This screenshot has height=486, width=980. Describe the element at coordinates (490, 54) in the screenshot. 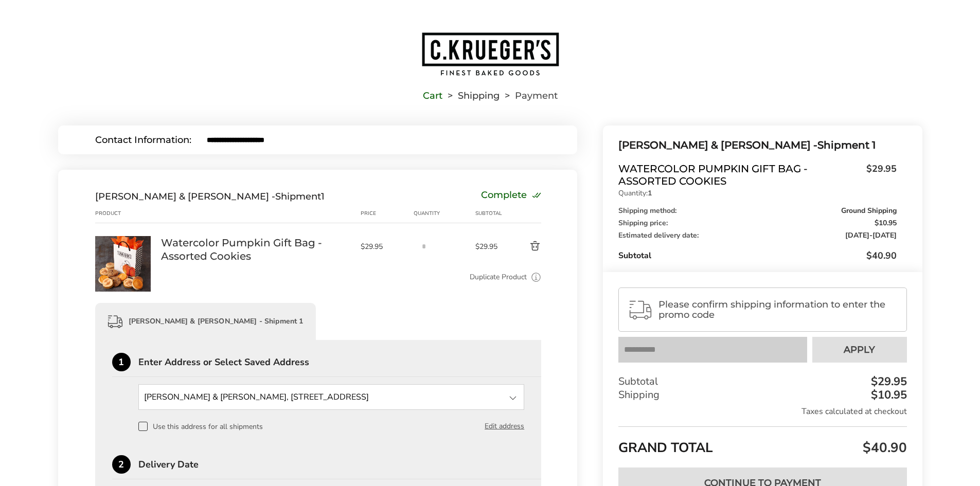

I see `a: Go to home page` at that location.